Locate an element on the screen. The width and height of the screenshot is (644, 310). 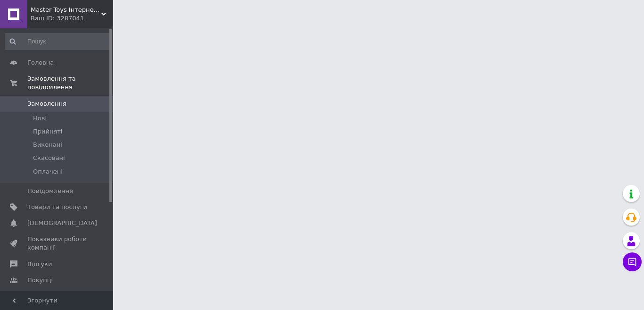
span: Виконані is located at coordinates (47, 145).